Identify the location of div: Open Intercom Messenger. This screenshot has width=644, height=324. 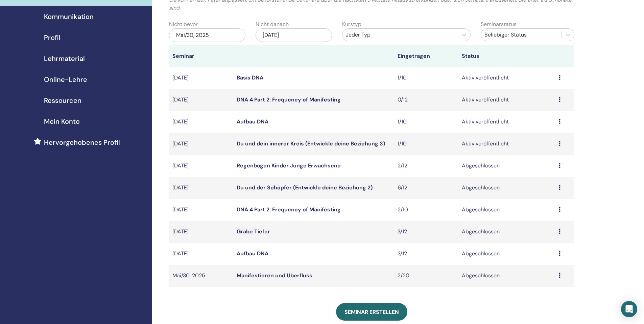
(629, 309).